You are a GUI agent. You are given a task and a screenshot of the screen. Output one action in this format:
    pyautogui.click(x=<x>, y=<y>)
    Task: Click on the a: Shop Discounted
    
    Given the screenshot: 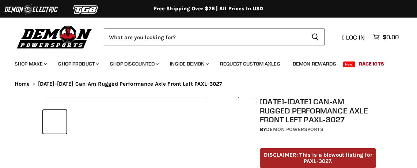 What is the action you would take?
    pyautogui.click(x=134, y=64)
    